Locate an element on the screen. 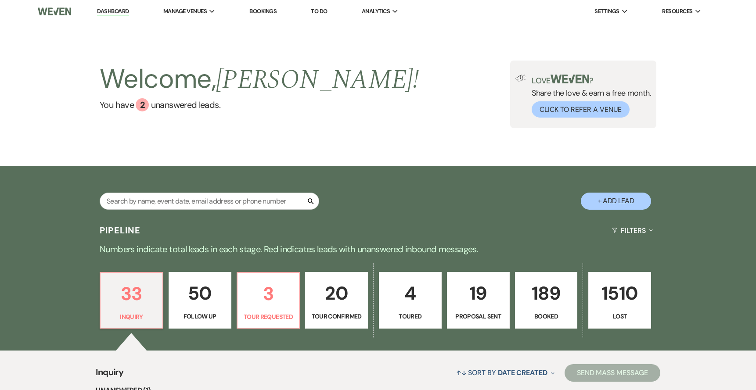 The height and width of the screenshot is (390, 756). a: 50Follow Up is located at coordinates (200, 301).